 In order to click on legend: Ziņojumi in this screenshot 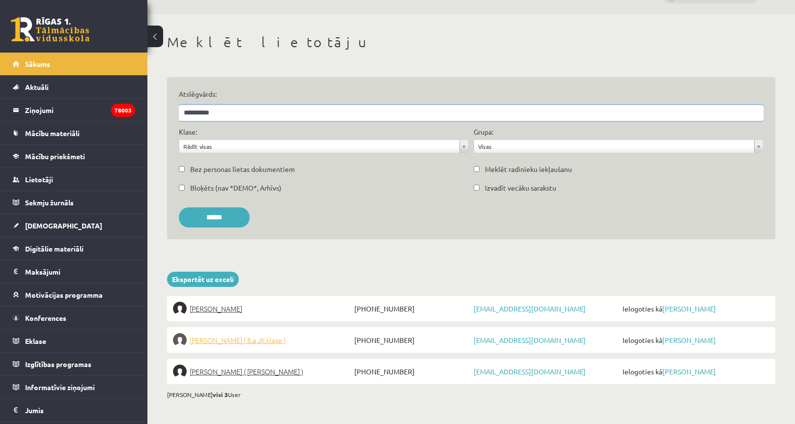, I will do `click(80, 110)`.